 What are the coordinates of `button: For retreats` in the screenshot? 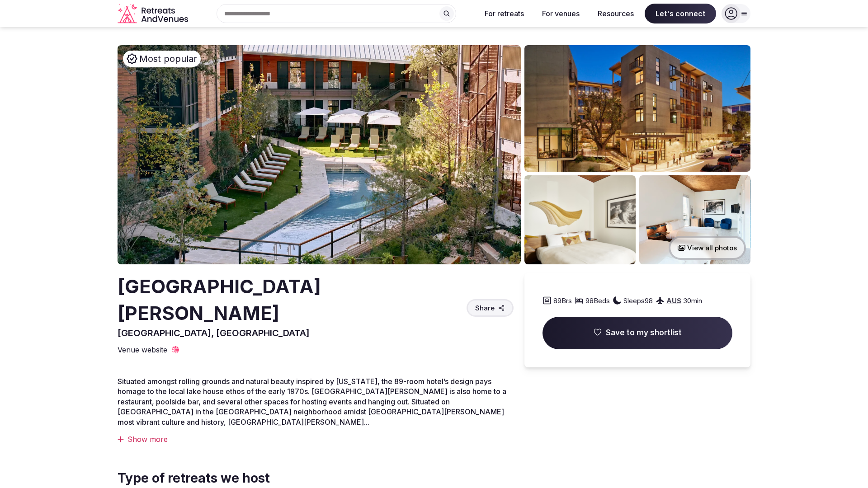 It's located at (504, 13).